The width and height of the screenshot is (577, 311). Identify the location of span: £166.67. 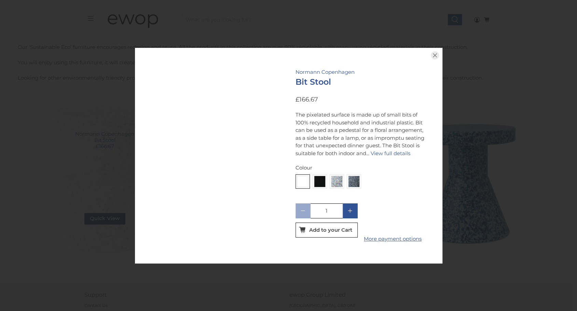
(307, 99).